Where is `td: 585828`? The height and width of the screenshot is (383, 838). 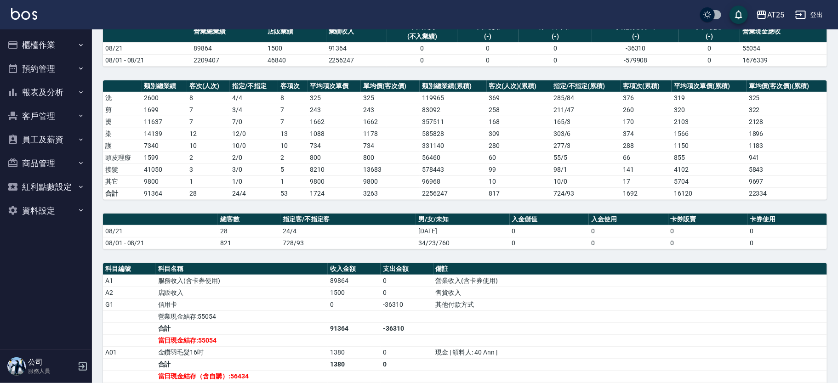 td: 585828 is located at coordinates (453, 134).